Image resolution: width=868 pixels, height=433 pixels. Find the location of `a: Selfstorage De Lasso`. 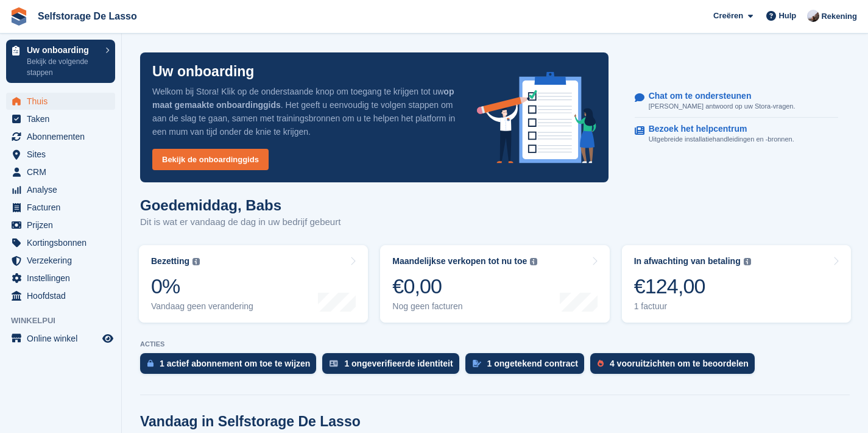

a: Selfstorage De Lasso is located at coordinates (87, 16).